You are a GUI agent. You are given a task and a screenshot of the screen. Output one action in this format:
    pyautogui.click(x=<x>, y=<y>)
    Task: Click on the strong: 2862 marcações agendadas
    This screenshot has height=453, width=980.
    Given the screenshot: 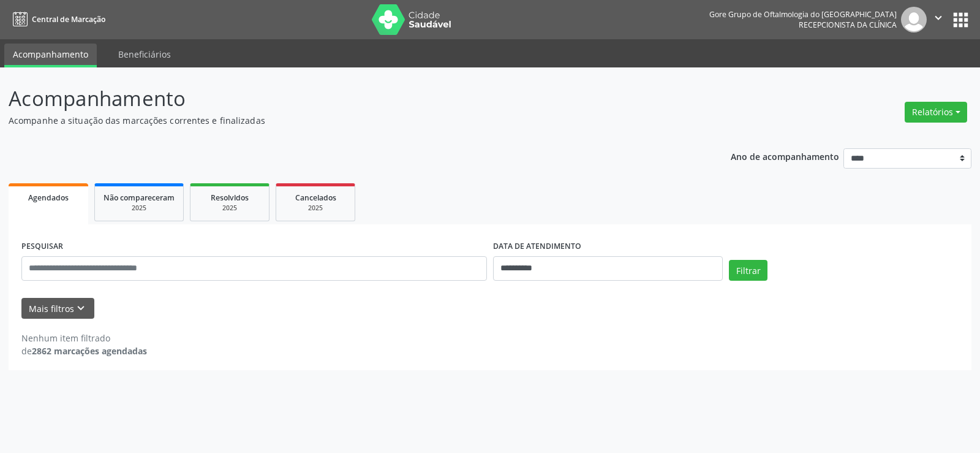 What is the action you would take?
    pyautogui.click(x=89, y=350)
    